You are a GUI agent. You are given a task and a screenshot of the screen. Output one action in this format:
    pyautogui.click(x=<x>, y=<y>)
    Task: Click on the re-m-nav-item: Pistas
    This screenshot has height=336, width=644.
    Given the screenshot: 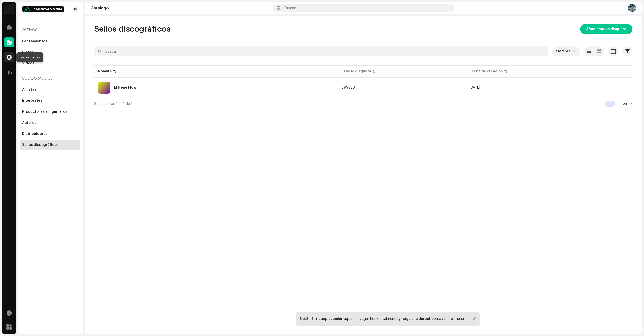 What is the action you would take?
    pyautogui.click(x=50, y=52)
    